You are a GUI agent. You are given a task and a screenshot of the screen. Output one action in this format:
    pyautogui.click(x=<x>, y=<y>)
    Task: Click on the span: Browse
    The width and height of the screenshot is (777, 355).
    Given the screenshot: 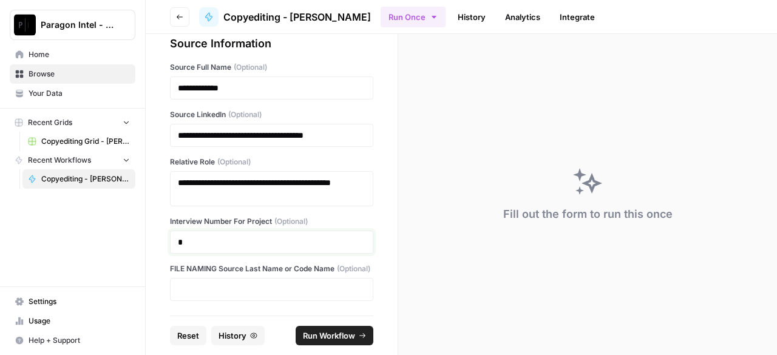 What is the action you would take?
    pyautogui.click(x=79, y=74)
    